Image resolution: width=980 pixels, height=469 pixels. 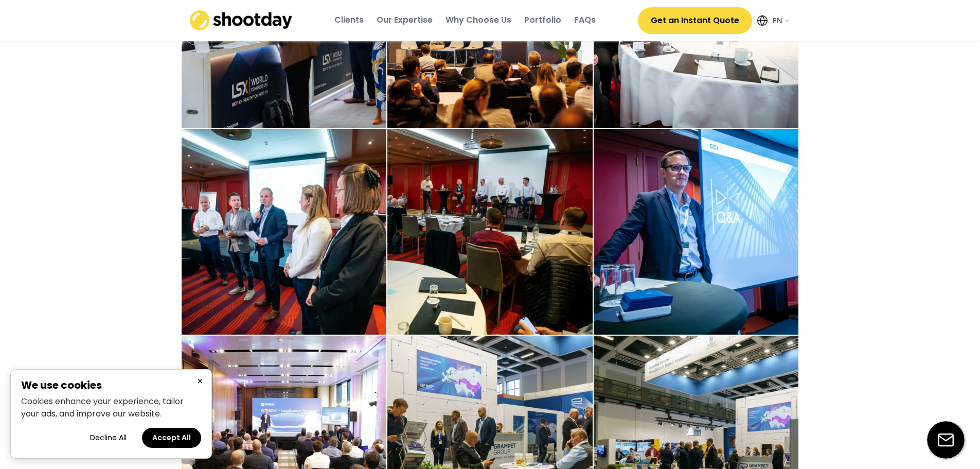 What do you see at coordinates (696, 232) in the screenshot?
I see `img: Event-image-1%20%E2%80%93%2023.webp` at bounding box center [696, 232].